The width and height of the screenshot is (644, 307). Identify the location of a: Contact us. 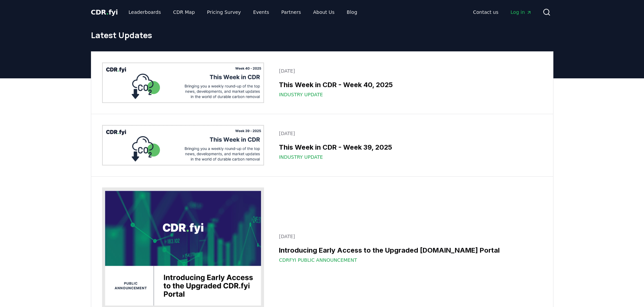
(485, 12).